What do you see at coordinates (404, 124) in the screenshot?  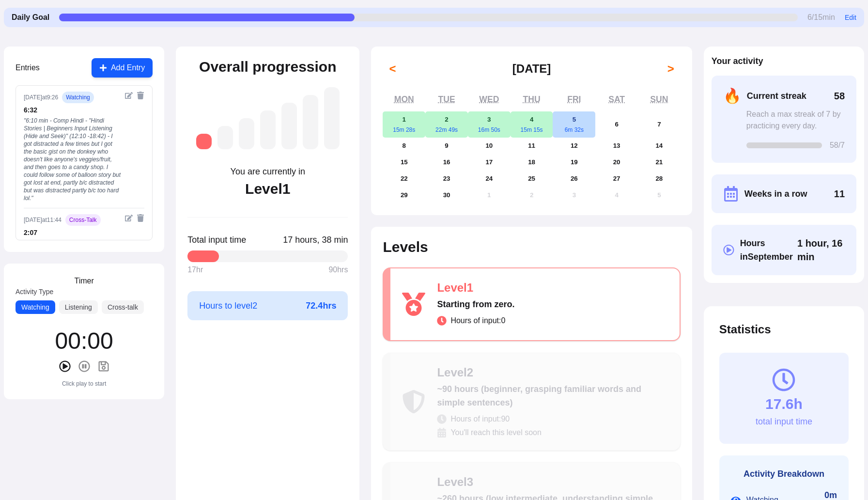 I see `button: September 1, 202515m 28s` at bounding box center [404, 124].